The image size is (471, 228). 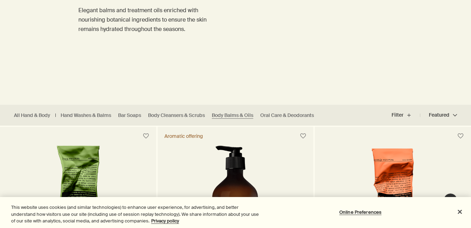 What do you see at coordinates (406, 115) in the screenshot?
I see `button: Filter` at bounding box center [406, 115].